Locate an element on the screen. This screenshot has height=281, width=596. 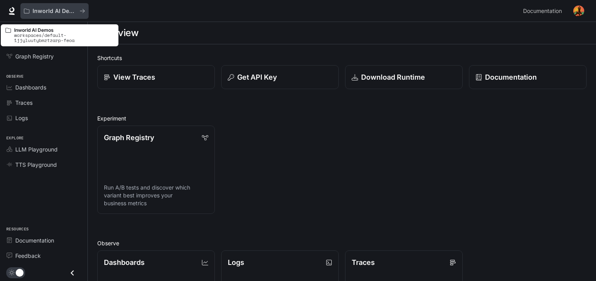
p: Download Runtime is located at coordinates (393, 77).